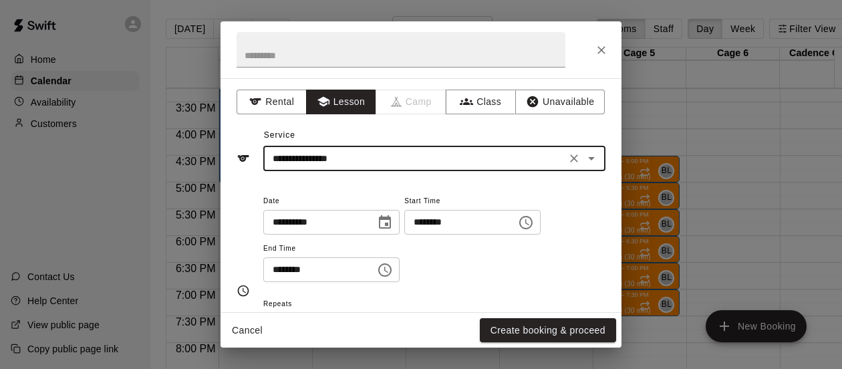 Image resolution: width=842 pixels, height=369 pixels. I want to click on button: Class, so click(481, 102).